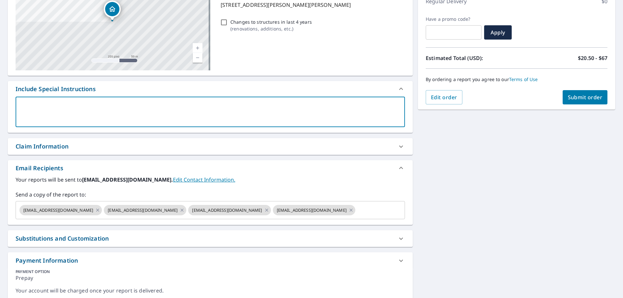  What do you see at coordinates (198, 48) in the screenshot?
I see `a: Nivel actual 17, ampliar` at bounding box center [198, 48].